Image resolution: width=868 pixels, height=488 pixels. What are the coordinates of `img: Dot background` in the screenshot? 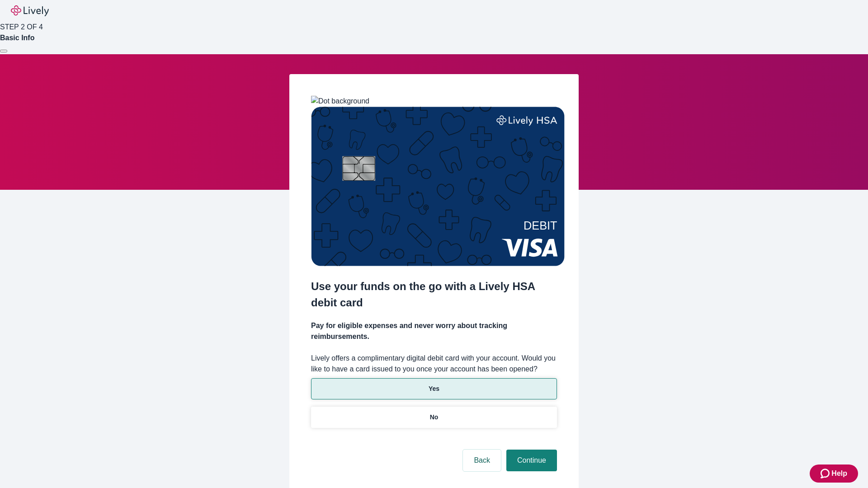 It's located at (340, 101).